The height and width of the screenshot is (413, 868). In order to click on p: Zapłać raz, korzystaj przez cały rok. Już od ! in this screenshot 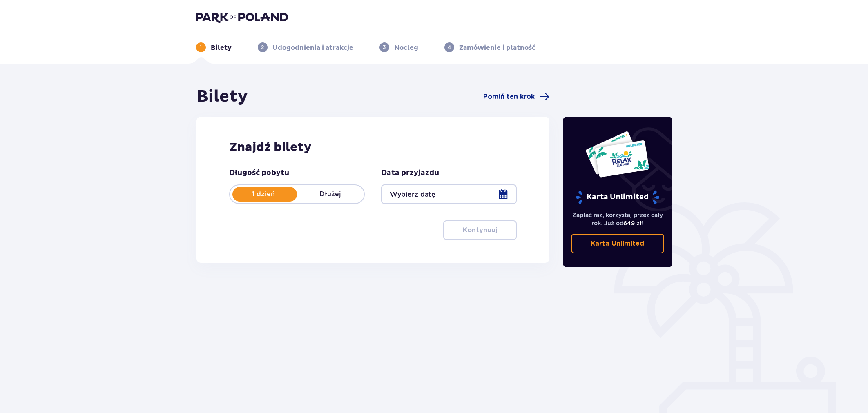, I will do `click(618, 219)`.